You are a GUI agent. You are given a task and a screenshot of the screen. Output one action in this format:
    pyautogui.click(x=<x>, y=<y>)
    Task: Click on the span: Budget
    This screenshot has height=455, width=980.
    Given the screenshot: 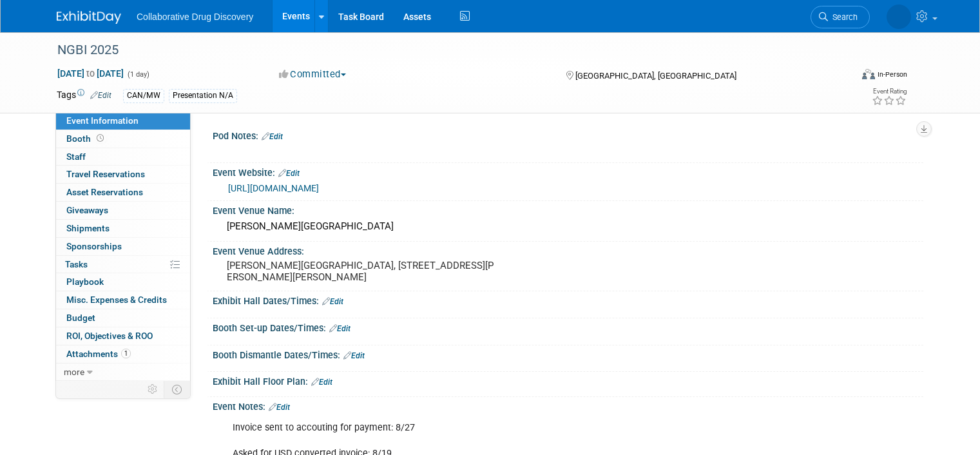 What is the action you would take?
    pyautogui.click(x=81, y=317)
    